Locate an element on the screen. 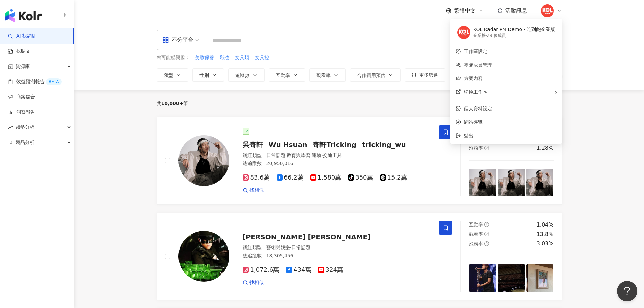 The height and width of the screenshot is (308, 644). span: 活動訊息 is located at coordinates (517, 10).